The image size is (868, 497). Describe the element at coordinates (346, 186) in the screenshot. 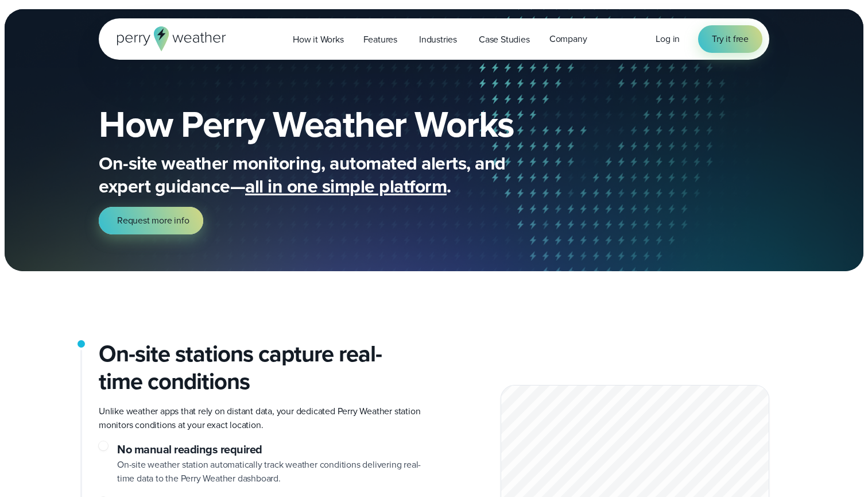

I see `span: all in one simple platform` at that location.